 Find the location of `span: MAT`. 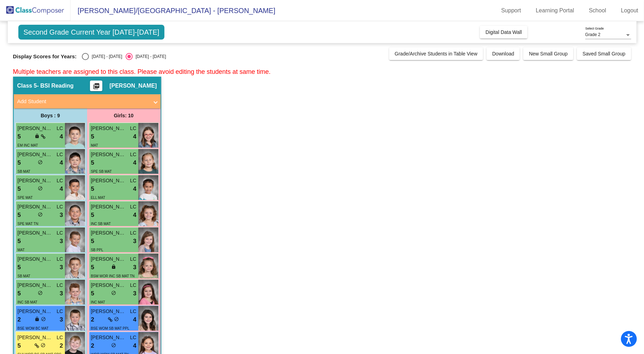

span: MAT is located at coordinates (21, 249).